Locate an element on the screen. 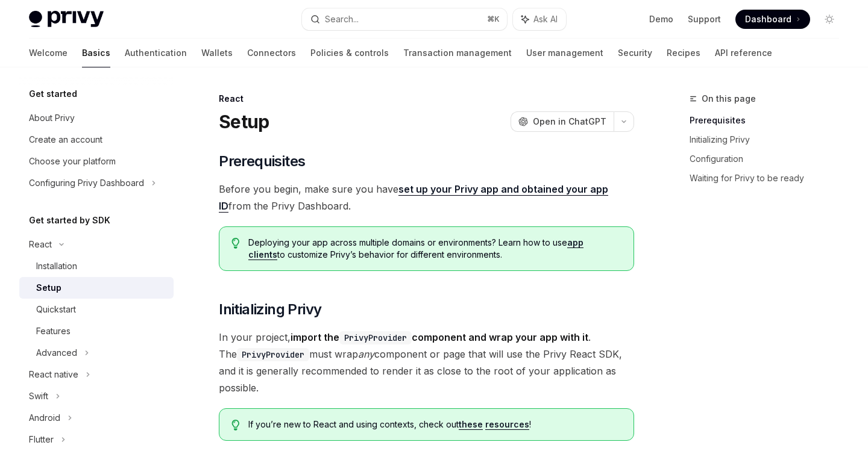  a: Initializing Privy is located at coordinates (769, 140).